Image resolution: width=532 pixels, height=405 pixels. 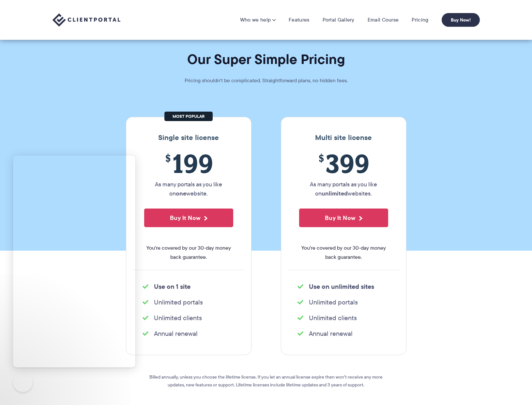 I want to click on strong: Use on unlimited sites, so click(x=342, y=286).